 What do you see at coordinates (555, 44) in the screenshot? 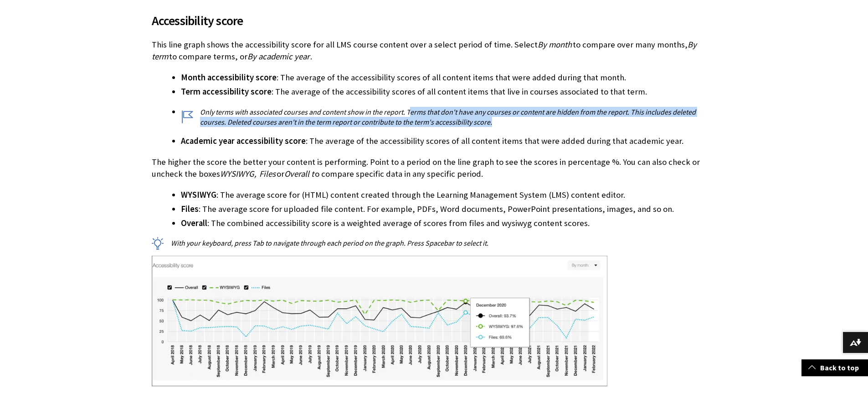
I see `span: By month` at bounding box center [555, 44].